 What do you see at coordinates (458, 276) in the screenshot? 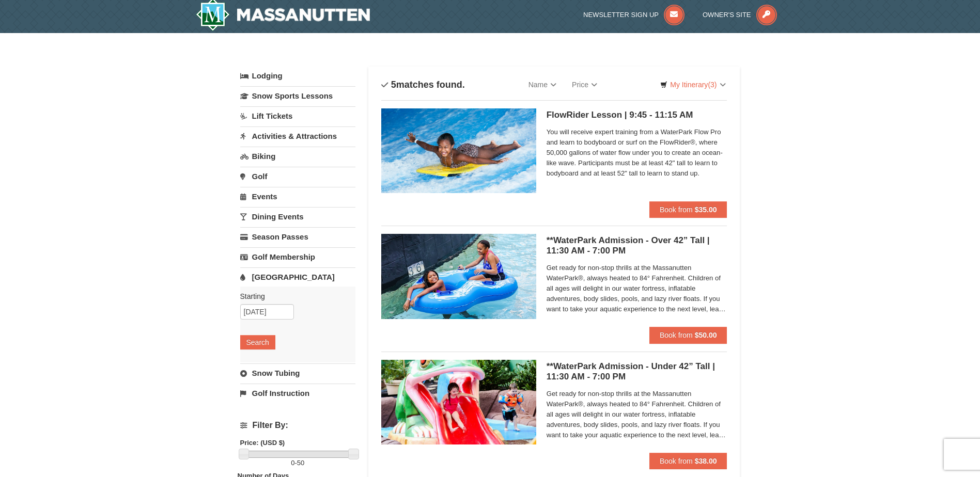
I see `img: 6619917-720-80b70c28.jpg` at bounding box center [458, 276].